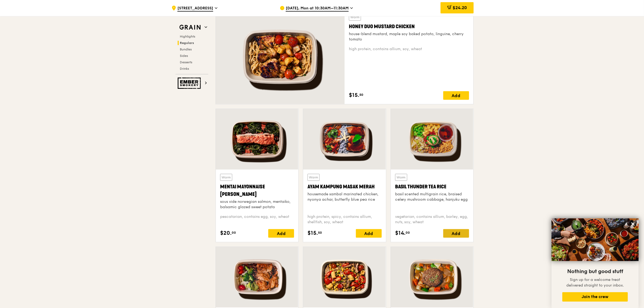 The image size is (644, 308). Describe the element at coordinates (595, 272) in the screenshot. I see `span: Nothing but good stuff` at that location.